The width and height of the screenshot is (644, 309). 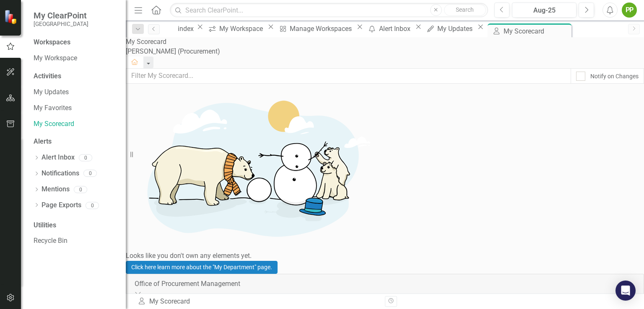 What do you see at coordinates (186, 29) in the screenshot?
I see `div: index` at bounding box center [186, 29].